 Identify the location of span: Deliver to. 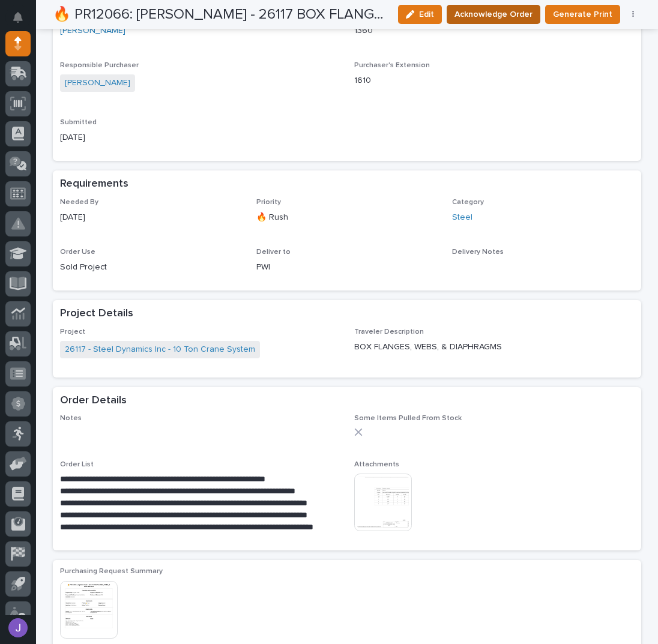
(273, 252).